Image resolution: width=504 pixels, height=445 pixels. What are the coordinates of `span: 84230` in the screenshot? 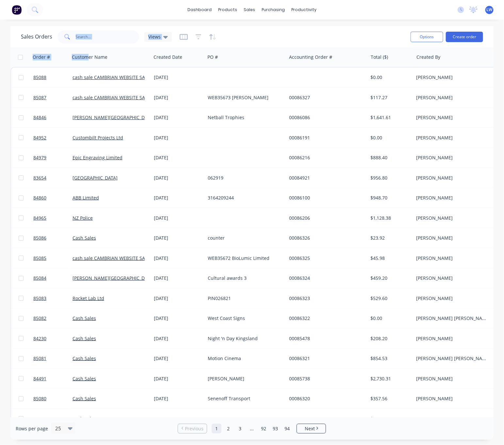 It's located at (40, 339).